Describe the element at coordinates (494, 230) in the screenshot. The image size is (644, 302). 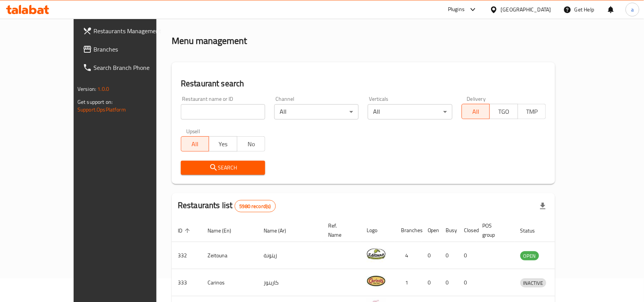
I see `span: POS group` at that location.